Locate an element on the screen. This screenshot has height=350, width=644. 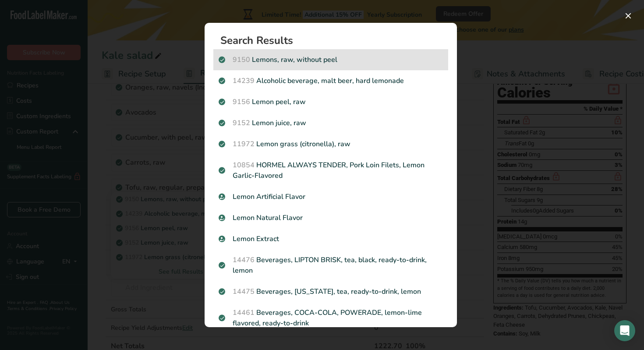
p: Lemon peel, raw is located at coordinates (331, 101).